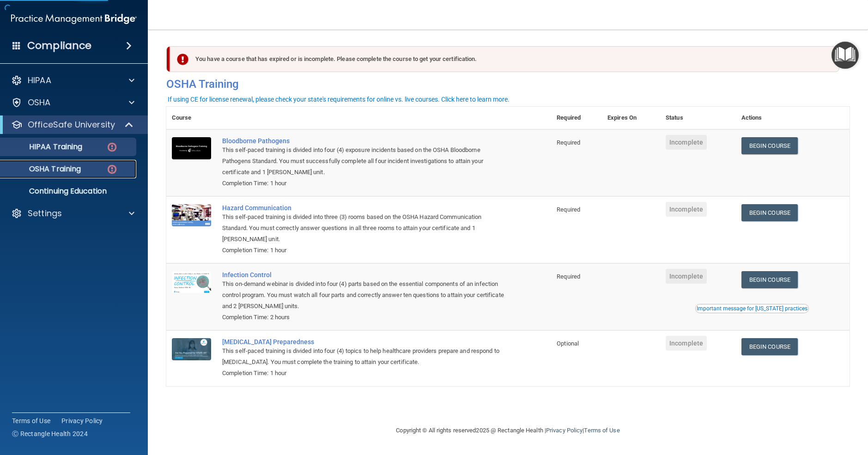 The width and height of the screenshot is (868, 455). I want to click on button: Read this if you are a dental practitioner in the state of CA, so click(753, 309).